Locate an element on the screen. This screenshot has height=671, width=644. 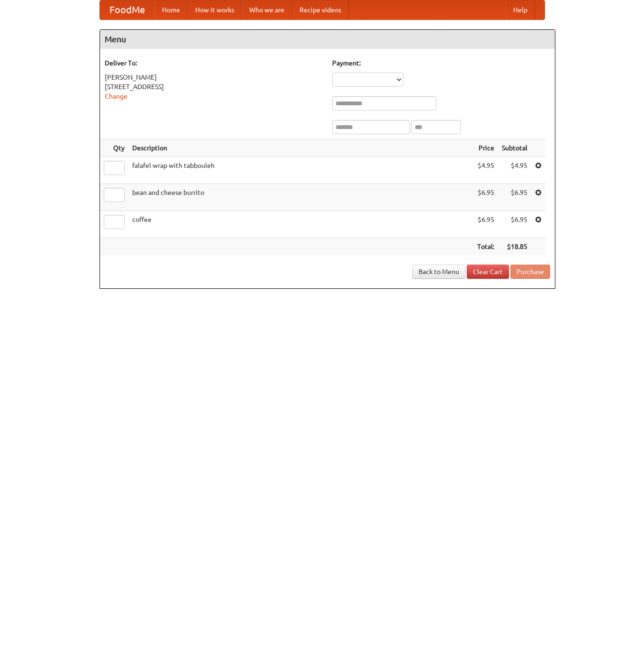
a: Change is located at coordinates (116, 96).